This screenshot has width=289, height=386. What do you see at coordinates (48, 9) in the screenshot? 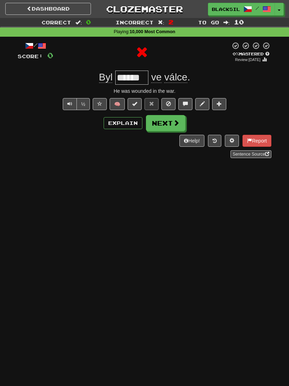
I see `a: Dashboard` at bounding box center [48, 9].